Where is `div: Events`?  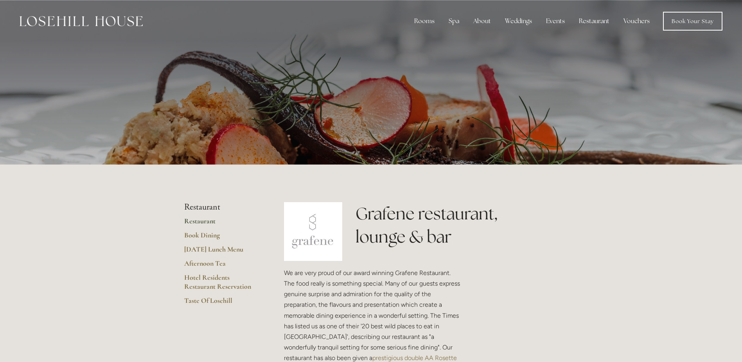
div: Events is located at coordinates (556, 21).